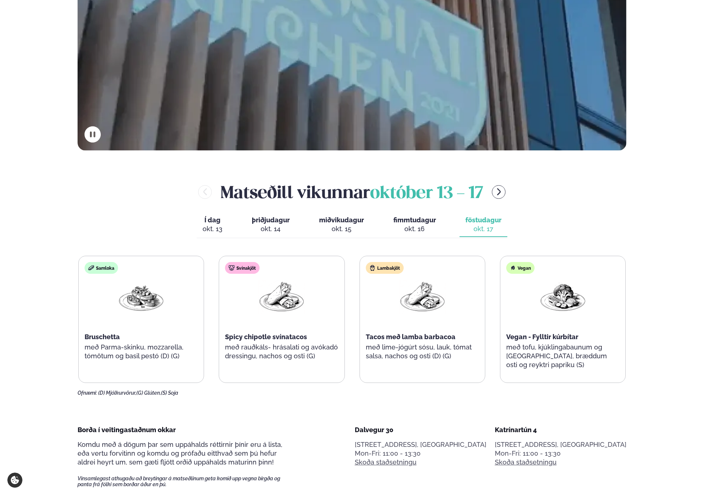 This screenshot has height=495, width=704. I want to click on span: Komdu með á dögum þar sem uppáhalds réttirnir þínir eru á lista, eða vertu forvitinn og komdu og ..., so click(180, 453).